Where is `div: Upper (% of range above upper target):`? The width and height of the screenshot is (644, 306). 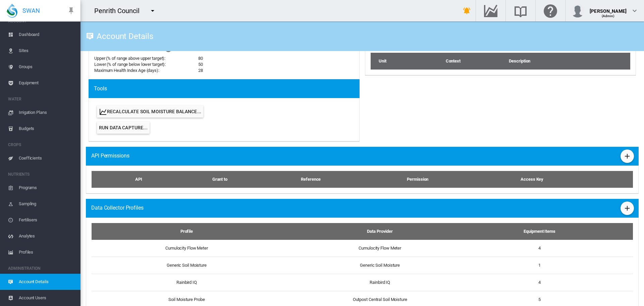 div: Upper (% of range above upper target): is located at coordinates (146, 58).